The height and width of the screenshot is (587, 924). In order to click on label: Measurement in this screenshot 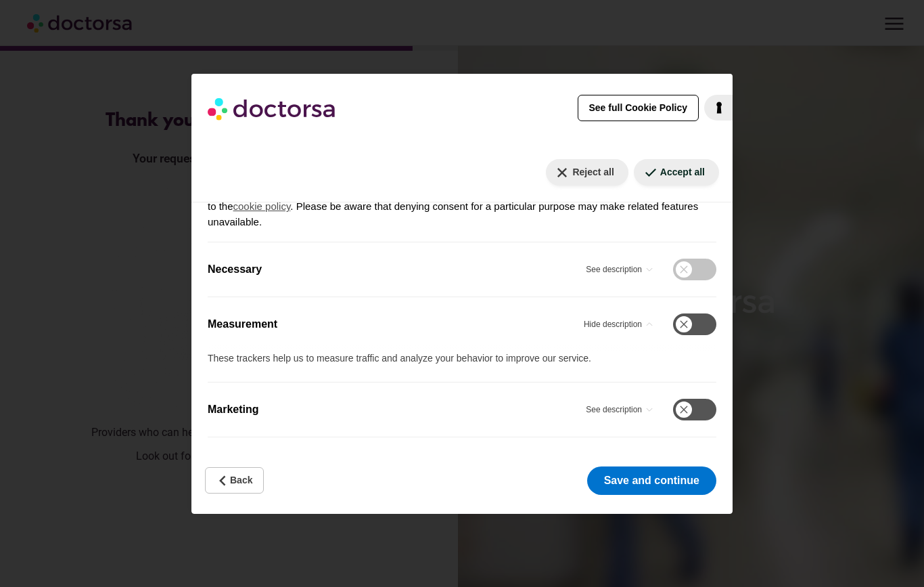, I will do `click(242, 324)`.